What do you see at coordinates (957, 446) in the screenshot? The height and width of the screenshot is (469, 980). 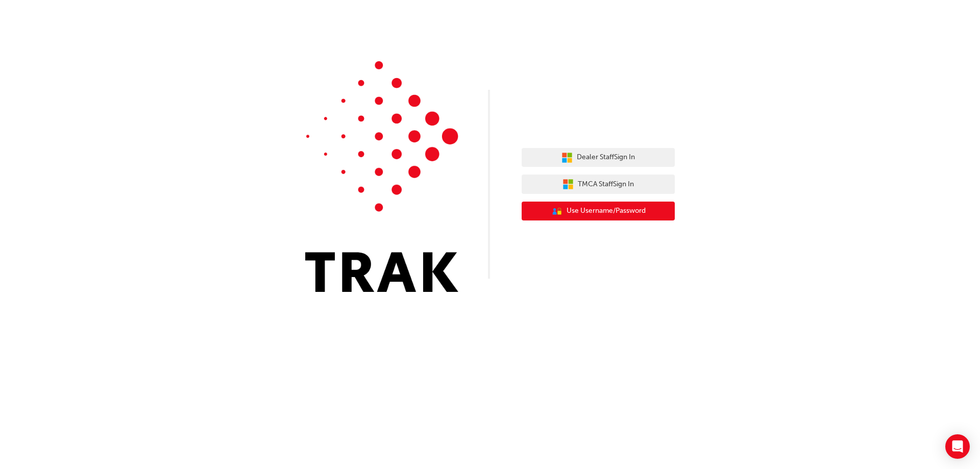 I see `div: Open Intercom Messenger` at bounding box center [957, 446].